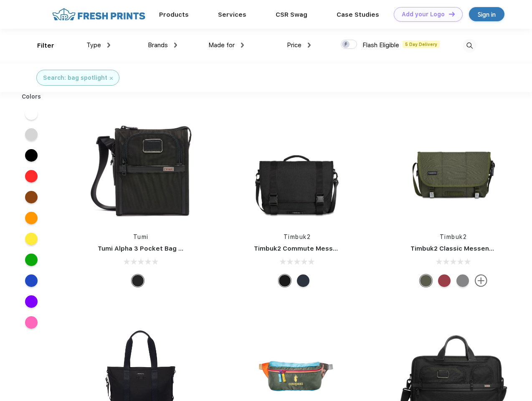 Image resolution: width=532 pixels, height=401 pixels. What do you see at coordinates (310, 248) in the screenshot?
I see `a: Timbuk2 Commute Messenger Bag` at bounding box center [310, 248].